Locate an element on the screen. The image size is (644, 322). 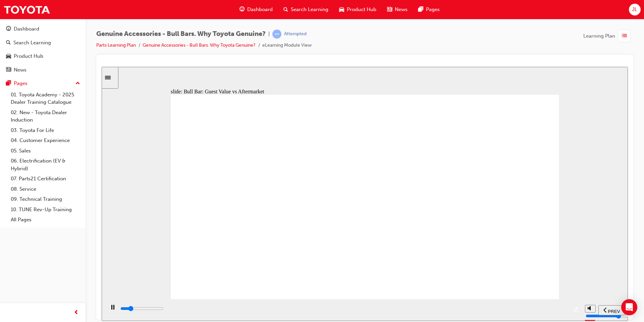
span: PREV is located at coordinates (512, 245).